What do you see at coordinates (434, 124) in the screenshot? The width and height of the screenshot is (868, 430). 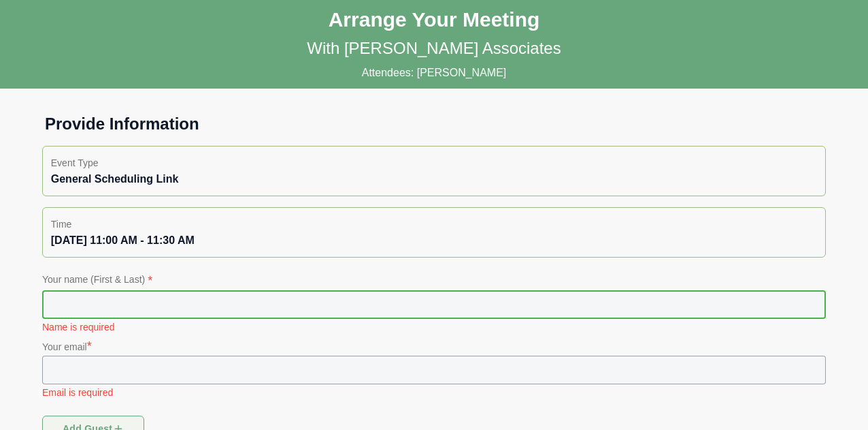 I see `h1: Provide Information` at bounding box center [434, 124].